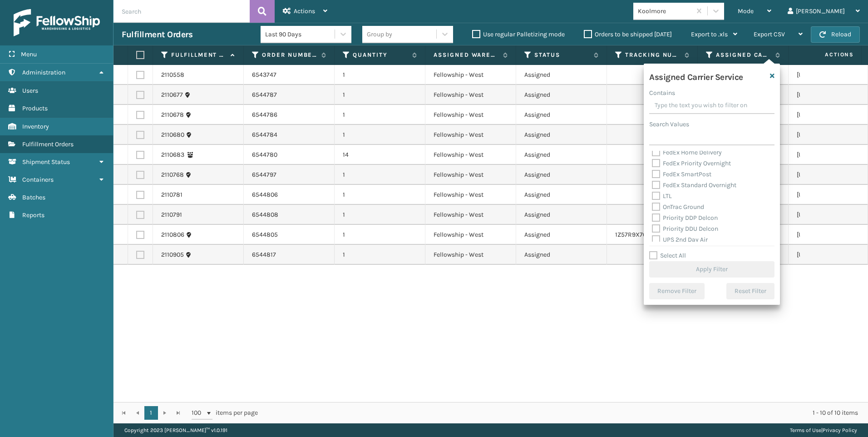 This screenshot has height=437, width=868. Describe the element at coordinates (652, 55) in the screenshot. I see `label: Tracking Number` at that location.